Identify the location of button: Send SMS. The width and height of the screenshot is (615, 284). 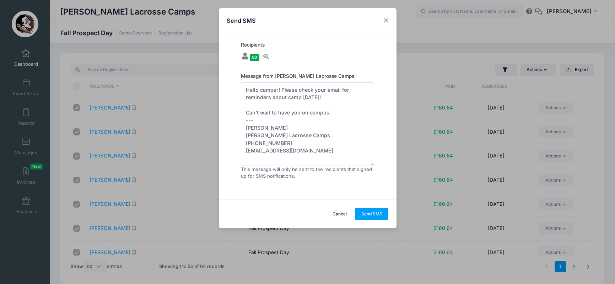
(372, 214).